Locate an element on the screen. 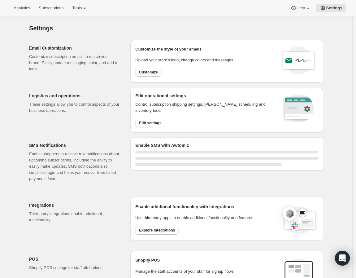 The height and width of the screenshot is (278, 356). button: Customize is located at coordinates (148, 72).